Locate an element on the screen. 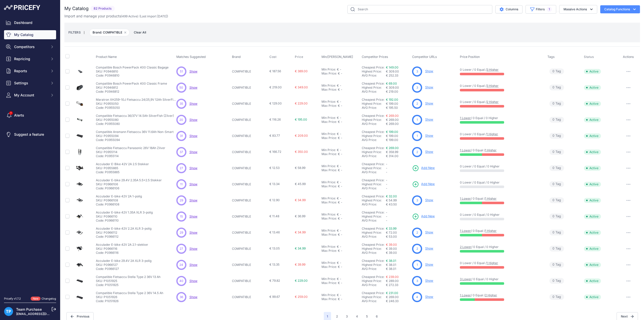 The width and height of the screenshot is (644, 320). p: Compatible Fietsaccu Panasonic 26V 18Ah Zilver is located at coordinates (130, 148).